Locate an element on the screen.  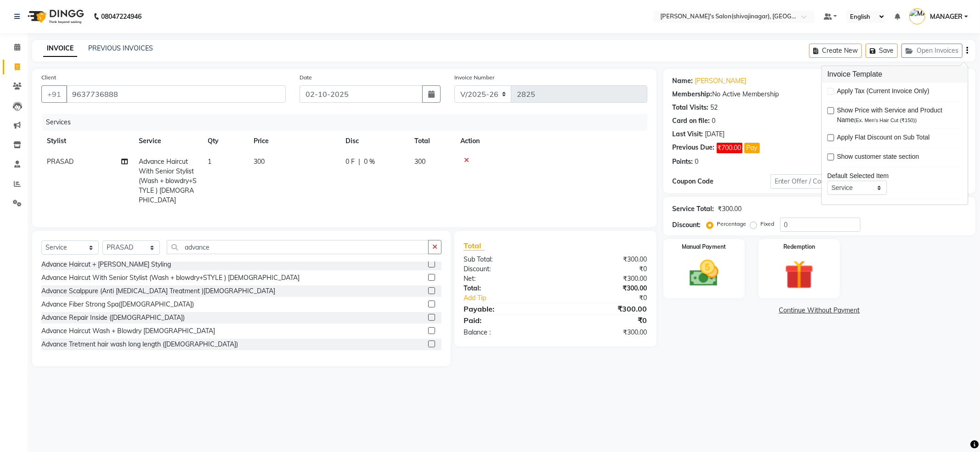
span: Total is located at coordinates (474, 245).